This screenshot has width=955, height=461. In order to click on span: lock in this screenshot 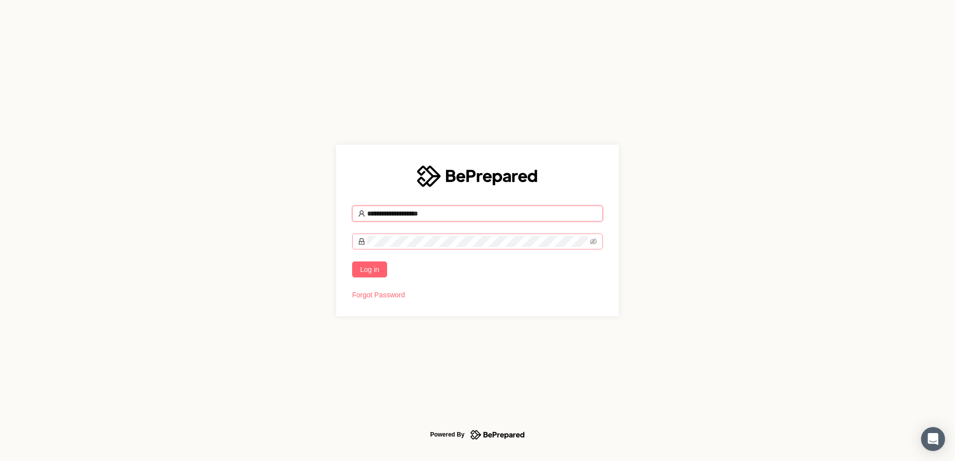, I will do `click(362, 242)`.